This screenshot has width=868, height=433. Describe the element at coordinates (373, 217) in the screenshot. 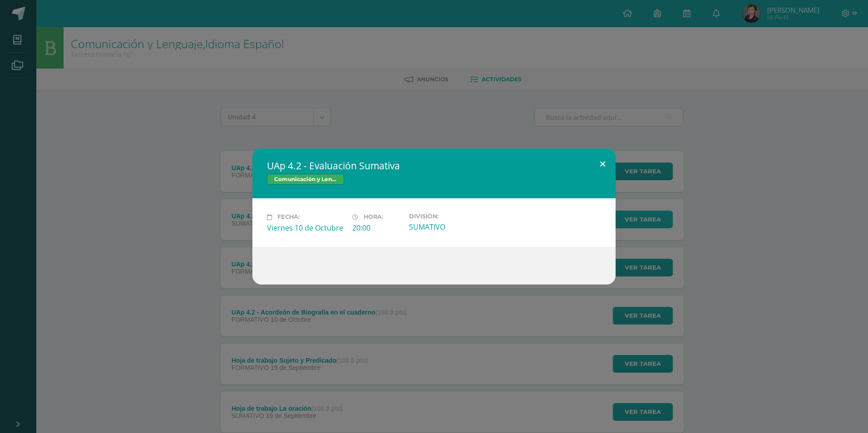

I see `span: Hora:` at that location.